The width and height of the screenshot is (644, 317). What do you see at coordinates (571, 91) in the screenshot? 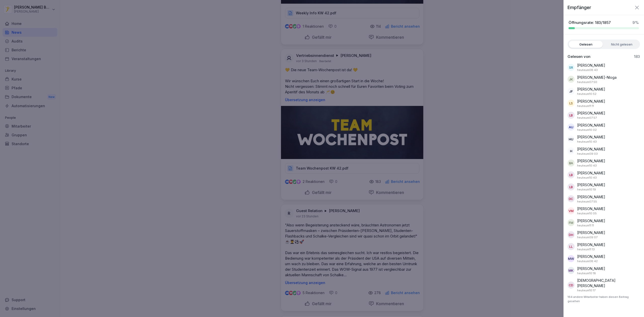
I see `div: JF` at bounding box center [571, 91].